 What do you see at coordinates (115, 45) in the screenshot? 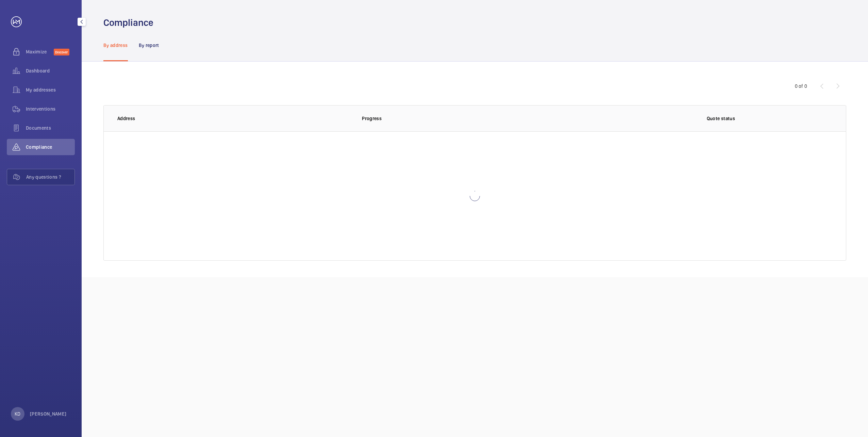
I see `p: By address` at bounding box center [115, 45].